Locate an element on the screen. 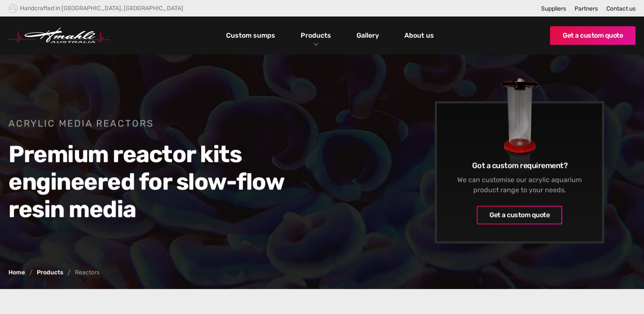 This screenshot has height=314, width=644. h6: Got a custom requirement? is located at coordinates (520, 166).